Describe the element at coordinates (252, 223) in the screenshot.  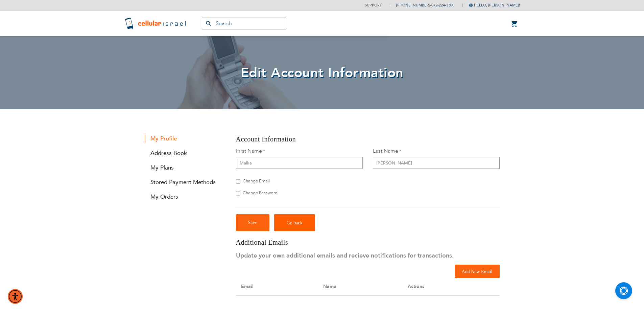
I see `button: Save` at that location.